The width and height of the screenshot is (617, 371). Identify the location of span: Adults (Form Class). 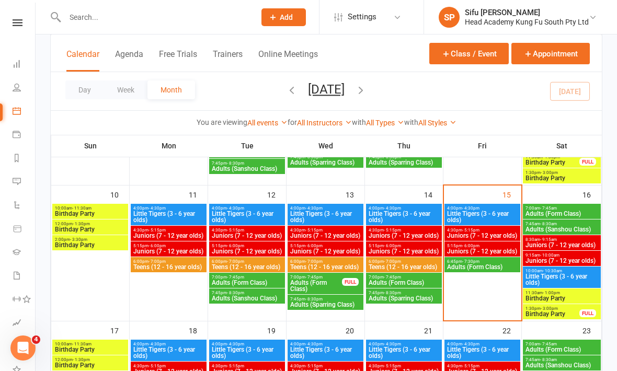
(404, 283).